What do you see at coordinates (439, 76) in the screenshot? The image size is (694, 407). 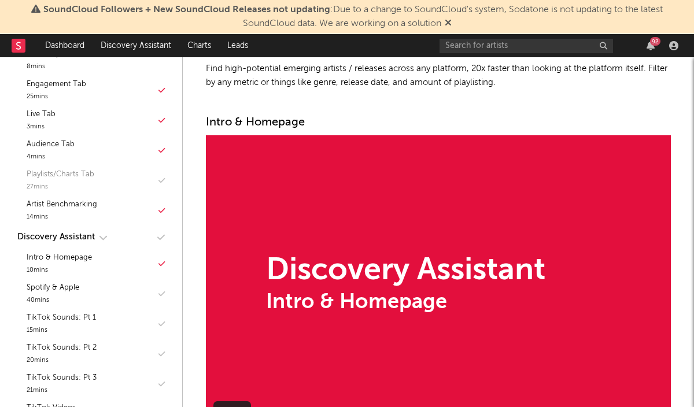 I see `p: Find high-potential emerging artists / releases across any platform, 20x faster than looking at t...` at bounding box center [439, 76].